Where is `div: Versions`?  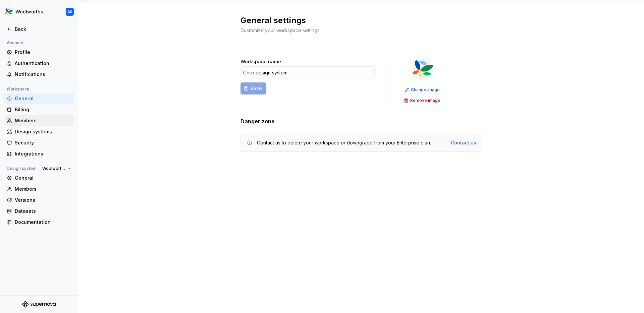 div: Versions is located at coordinates (43, 200).